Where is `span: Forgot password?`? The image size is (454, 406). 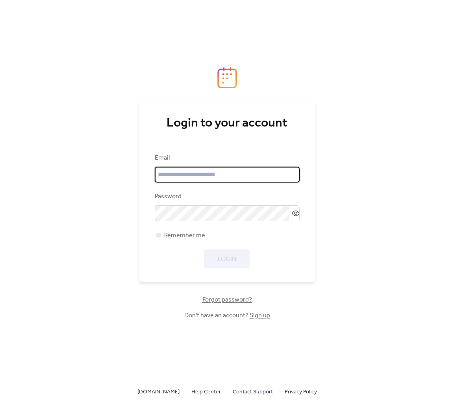
span: Forgot password? is located at coordinates (227, 300).